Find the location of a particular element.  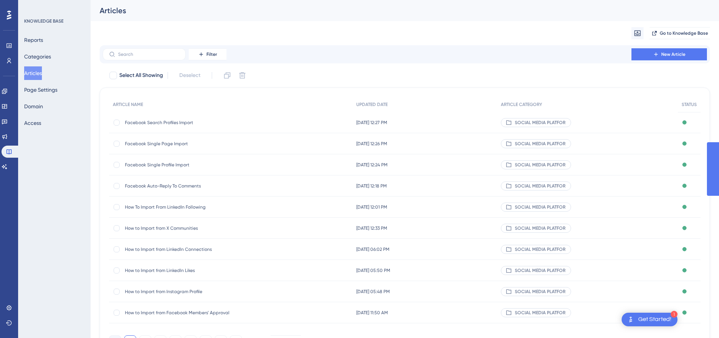

div: Articles is located at coordinates (395, 11).